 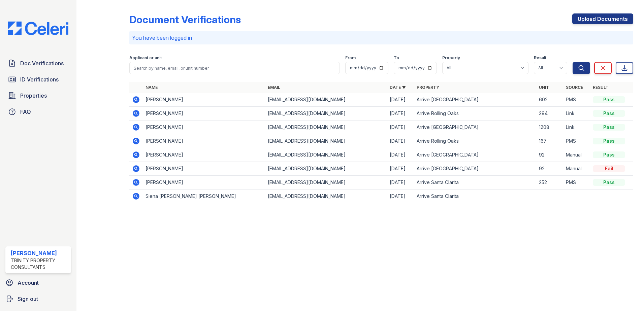 I want to click on a: Date ▼, so click(x=398, y=87).